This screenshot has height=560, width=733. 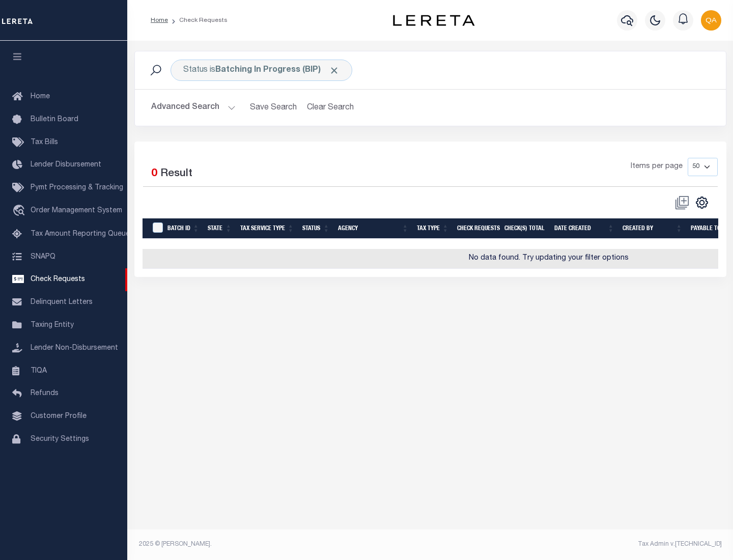 What do you see at coordinates (176, 174) in the screenshot?
I see `label: Result` at bounding box center [176, 174].